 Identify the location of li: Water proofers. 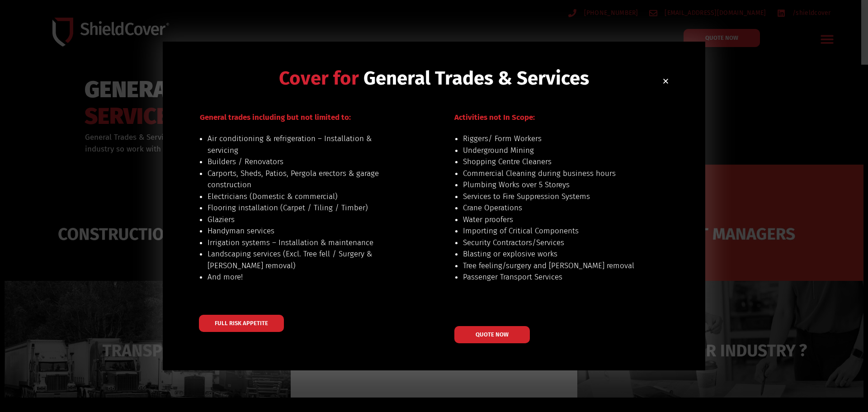
(557, 220).